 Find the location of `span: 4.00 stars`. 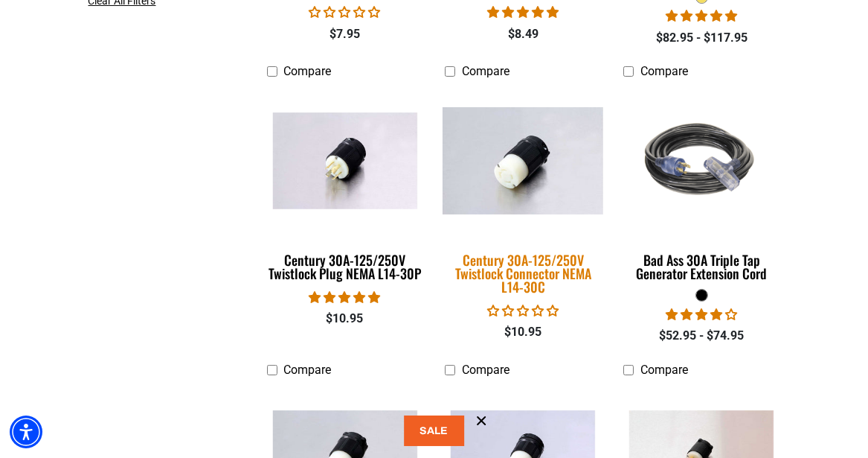

span: 4.00 stars is located at coordinates (701, 314).